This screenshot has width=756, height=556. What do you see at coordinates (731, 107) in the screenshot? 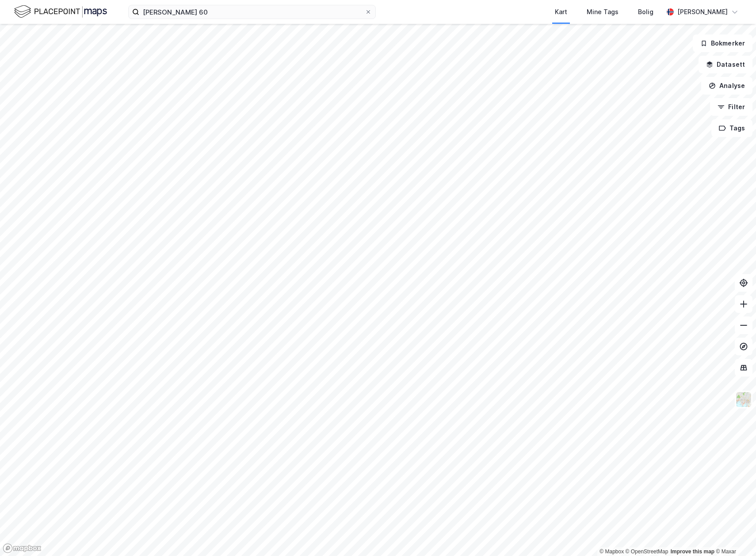
I see `button: Filter` at bounding box center [731, 107].